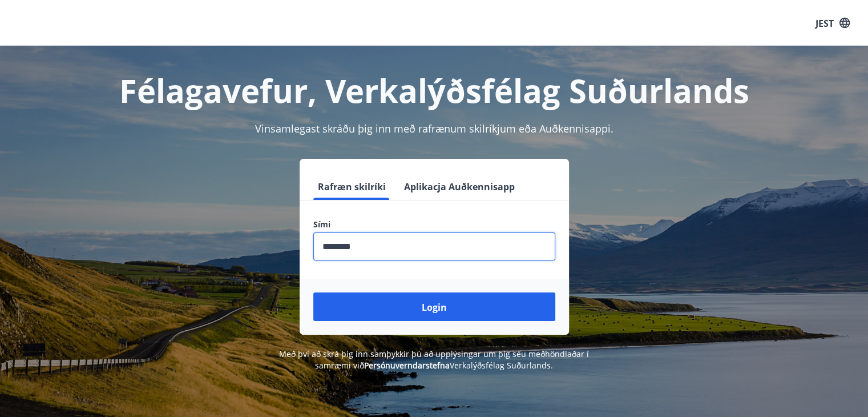 This screenshot has width=868, height=417. I want to click on a: Persónuverndarstefna, so click(407, 365).